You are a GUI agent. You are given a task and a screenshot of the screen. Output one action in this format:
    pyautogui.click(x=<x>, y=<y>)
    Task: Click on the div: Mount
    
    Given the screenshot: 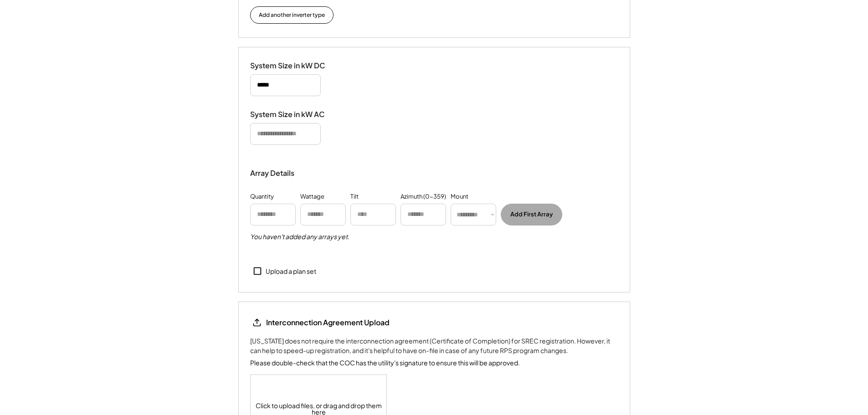 What is the action you would take?
    pyautogui.click(x=459, y=197)
    